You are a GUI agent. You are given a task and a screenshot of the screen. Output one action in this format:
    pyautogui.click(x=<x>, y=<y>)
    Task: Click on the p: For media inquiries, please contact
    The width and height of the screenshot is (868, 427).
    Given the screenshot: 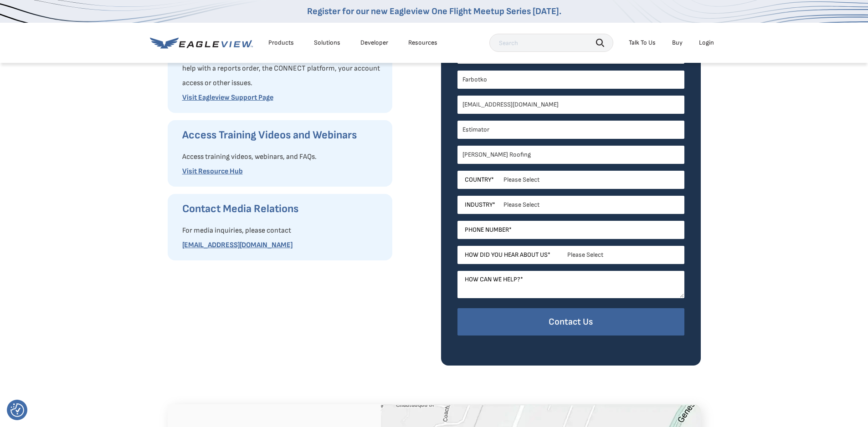 What is the action you would take?
    pyautogui.click(x=282, y=231)
    